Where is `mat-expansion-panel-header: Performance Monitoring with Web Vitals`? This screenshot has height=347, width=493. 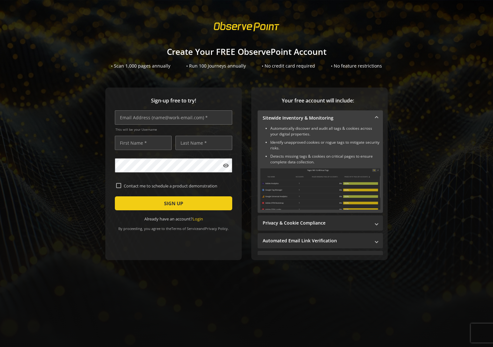 mat-expansion-panel-header: Performance Monitoring with Web Vitals is located at coordinates (320, 258).